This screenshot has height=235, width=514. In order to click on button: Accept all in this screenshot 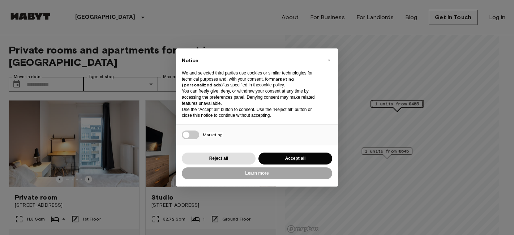, I will do `click(296, 158)`.